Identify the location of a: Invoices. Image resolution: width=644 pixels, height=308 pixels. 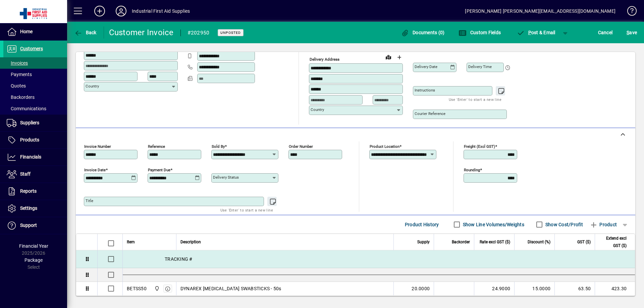
(35, 63).